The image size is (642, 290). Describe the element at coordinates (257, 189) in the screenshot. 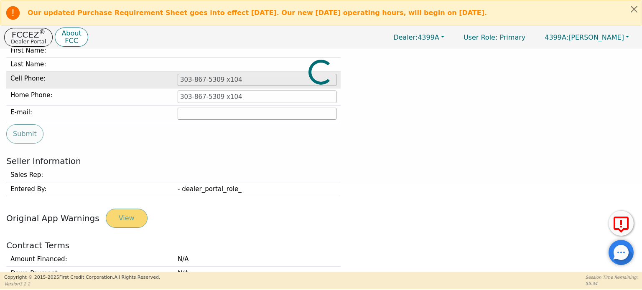

I see `td: - dealer_portal_role_` at that location.